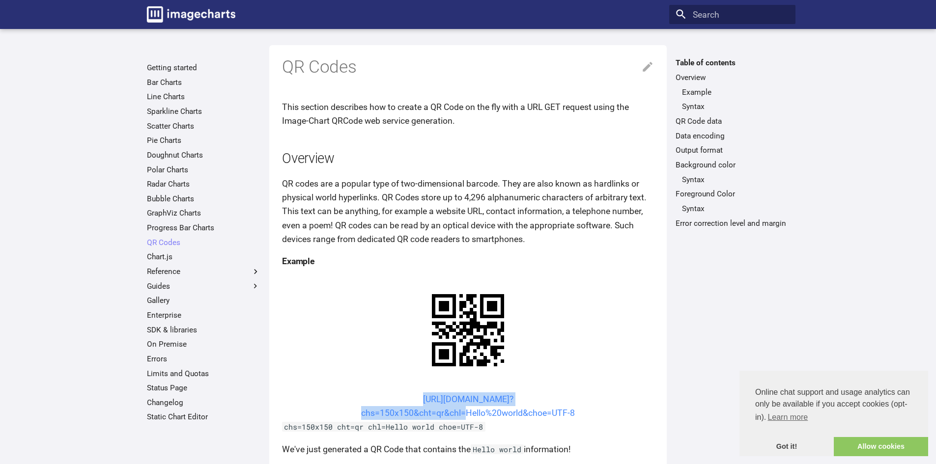 Image resolution: width=936 pixels, height=464 pixels. Describe the element at coordinates (203, 286) in the screenshot. I see `label: Guides` at that location.